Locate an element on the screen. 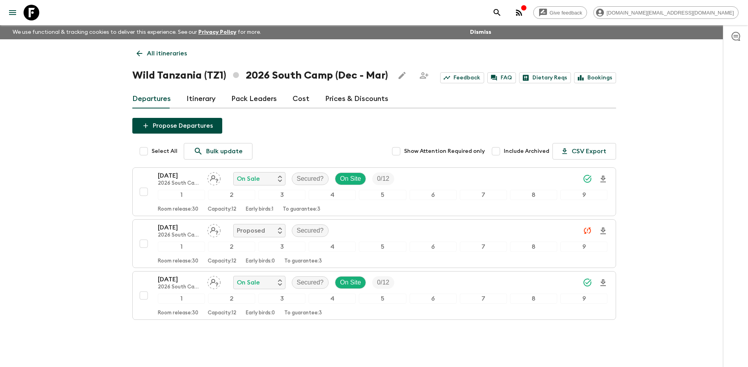  p: Bulk update is located at coordinates (224, 151).